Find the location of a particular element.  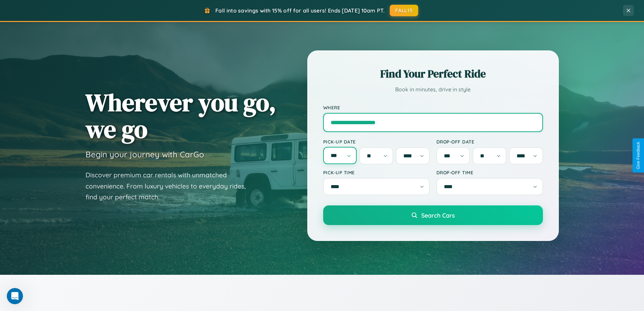

h3: Begin your journey with CarGo is located at coordinates (145, 154).